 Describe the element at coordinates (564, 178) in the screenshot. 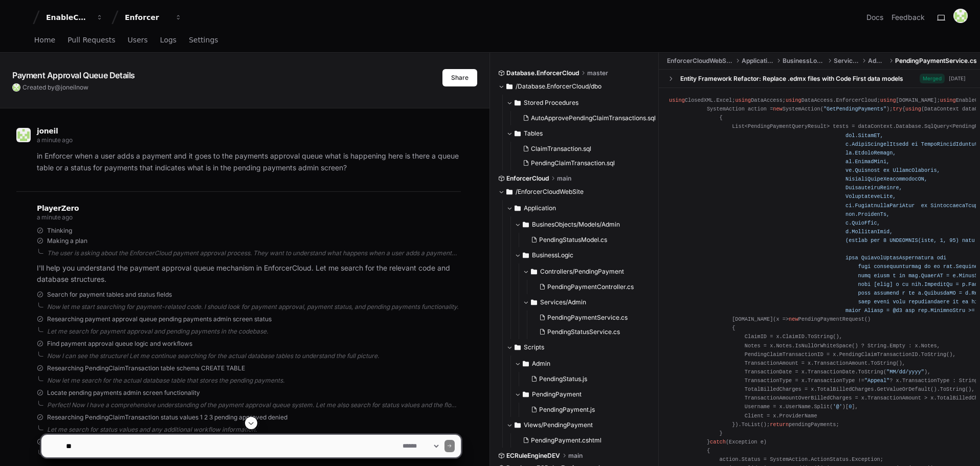

I see `span: main` at that location.